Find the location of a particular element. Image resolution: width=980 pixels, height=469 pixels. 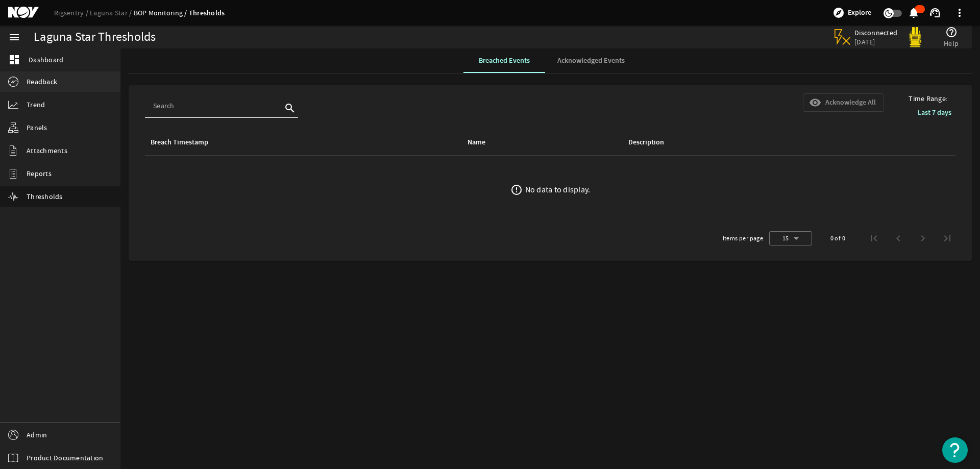

button: Open Resource Center is located at coordinates (955, 450).